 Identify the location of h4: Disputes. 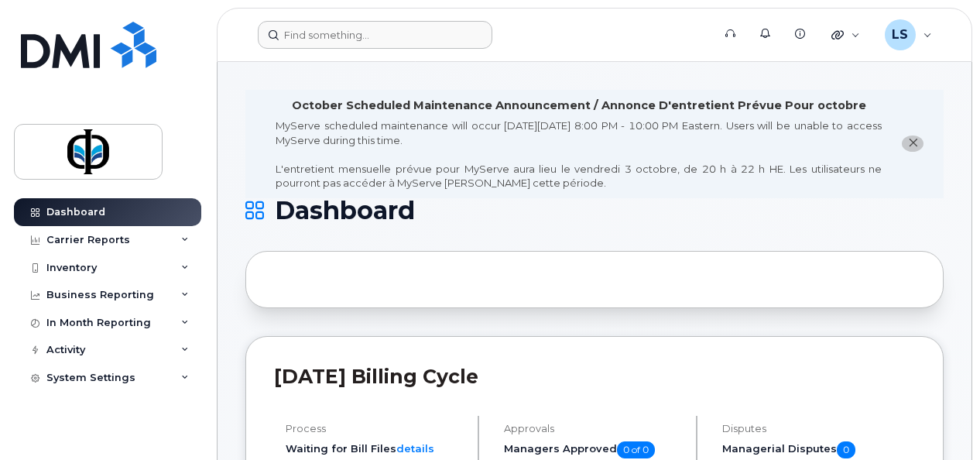
(819, 428).